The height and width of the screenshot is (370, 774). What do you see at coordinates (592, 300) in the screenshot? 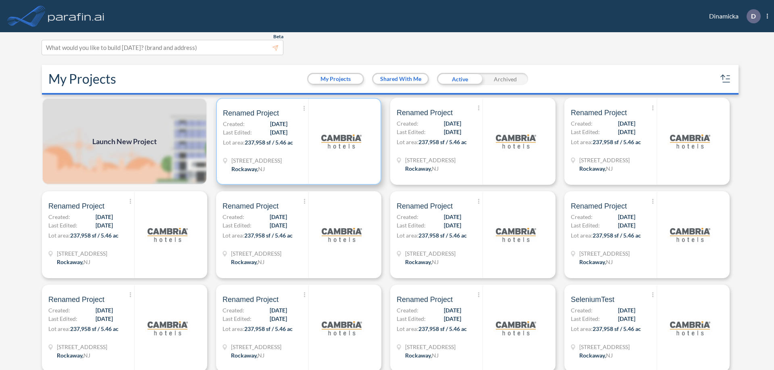
I see `span: SeleniumTest` at bounding box center [592, 300].